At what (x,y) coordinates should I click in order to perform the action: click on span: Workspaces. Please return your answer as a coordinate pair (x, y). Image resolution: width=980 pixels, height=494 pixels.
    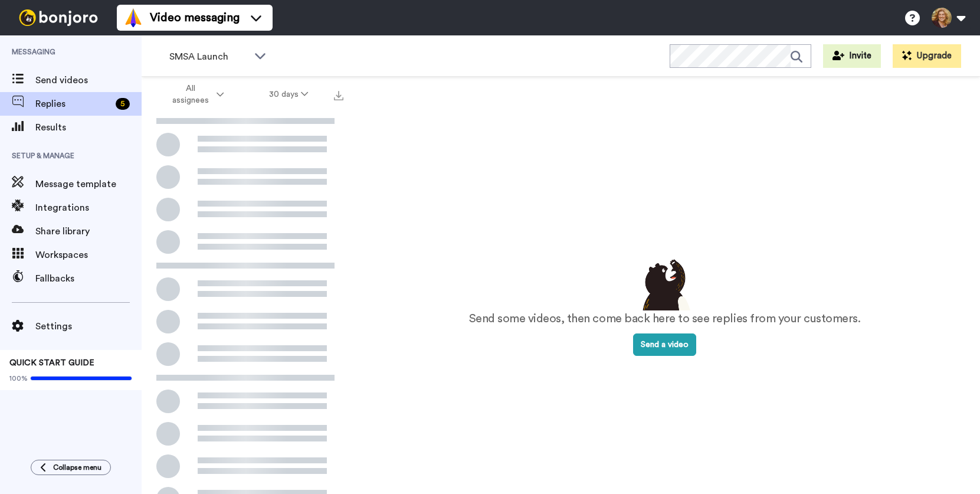
    Looking at the image, I should click on (89, 255).